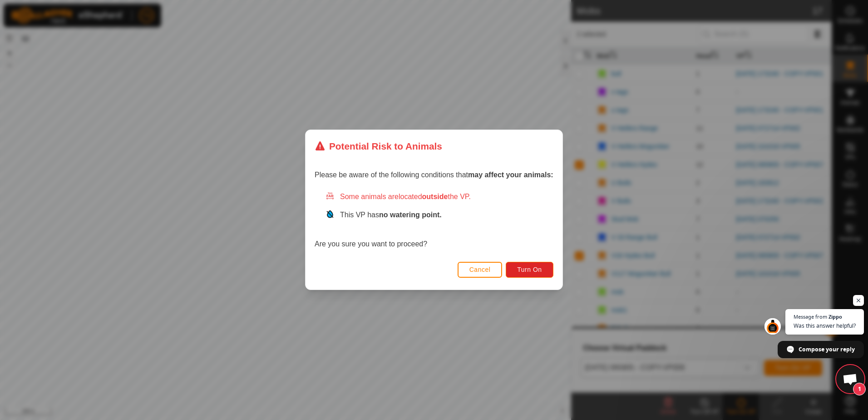 The width and height of the screenshot is (868, 420). Describe the element at coordinates (440, 197) in the screenshot. I see `div: Some animals are` at that location.